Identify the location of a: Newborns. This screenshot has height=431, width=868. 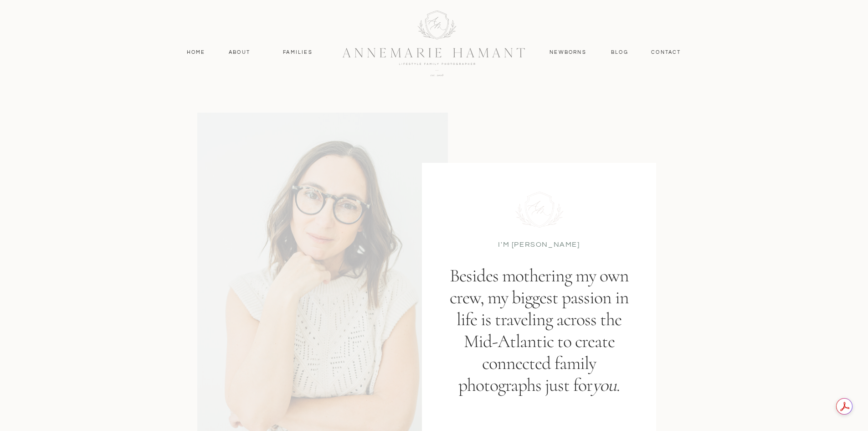
(568, 52).